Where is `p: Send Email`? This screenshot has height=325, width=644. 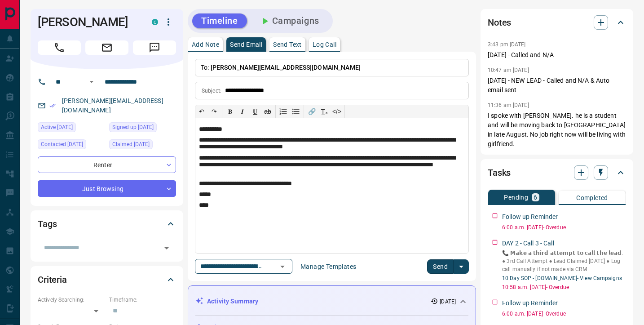 p: Send Email is located at coordinates (246, 45).